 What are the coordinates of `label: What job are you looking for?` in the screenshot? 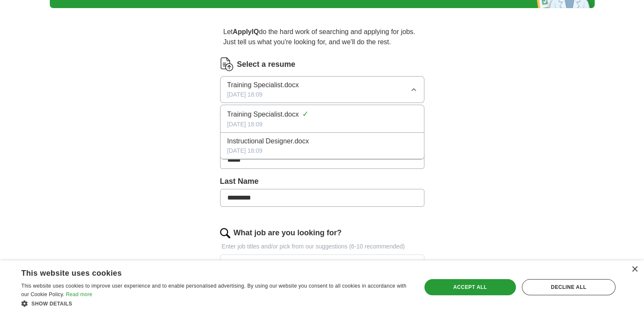 It's located at (288, 233).